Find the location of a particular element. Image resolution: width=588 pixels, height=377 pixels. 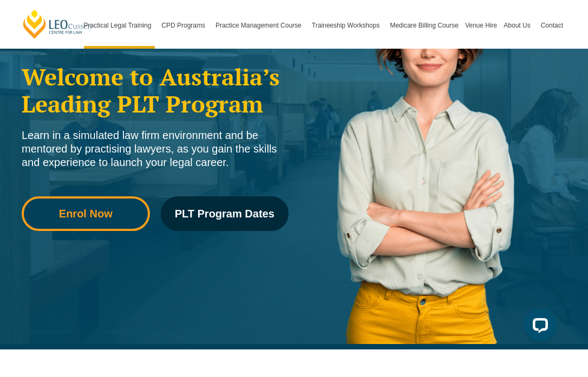

a: Practice Management Course is located at coordinates (261, 26).